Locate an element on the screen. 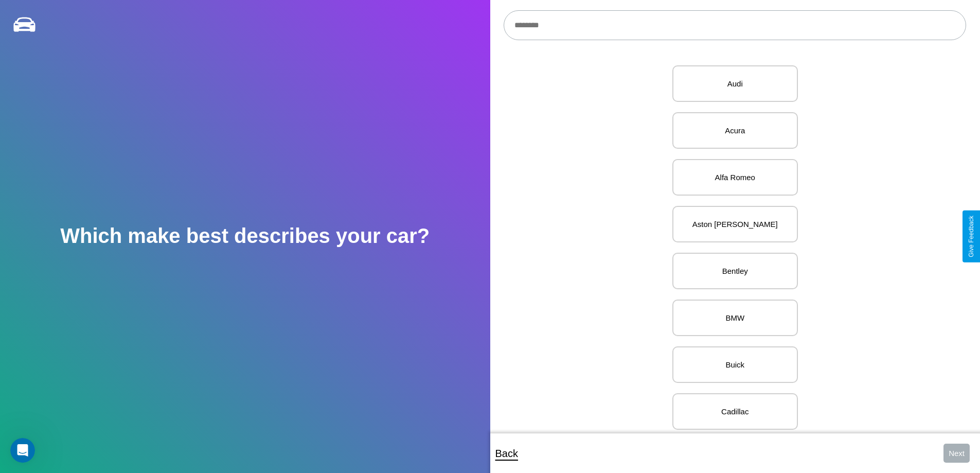  p: Buick is located at coordinates (735, 365).